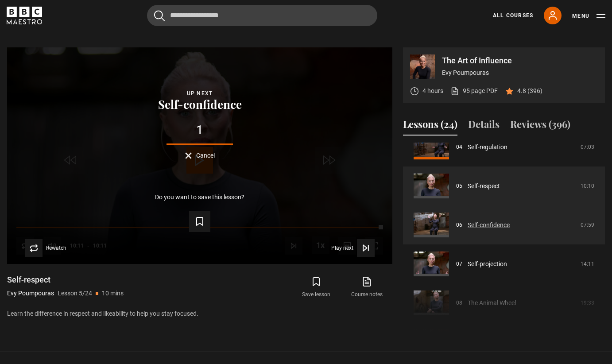 The height and width of the screenshot is (364, 612). I want to click on button: Details, so click(484, 126).